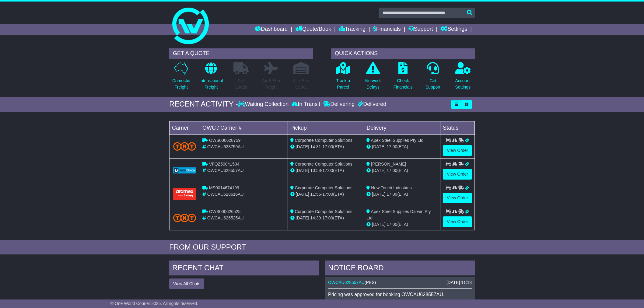 The image size is (644, 308). Describe the element at coordinates (346, 283) in the screenshot. I see `a: OWCAU628557AU` at that location.